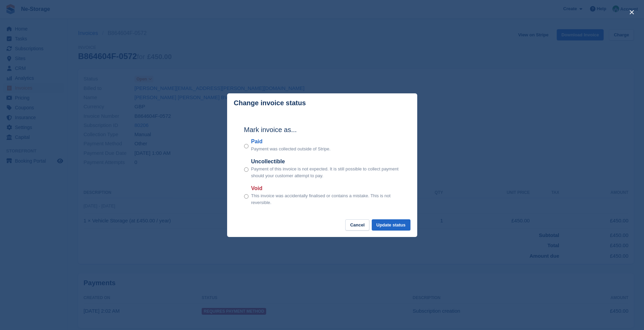  I want to click on button: Cancel, so click(357, 225).